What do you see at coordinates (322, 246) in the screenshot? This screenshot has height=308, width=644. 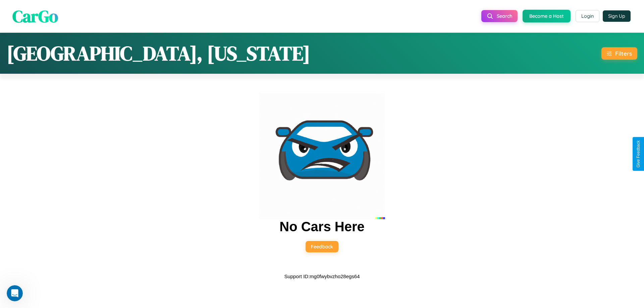 I see `button: Feedback` at bounding box center [322, 246].